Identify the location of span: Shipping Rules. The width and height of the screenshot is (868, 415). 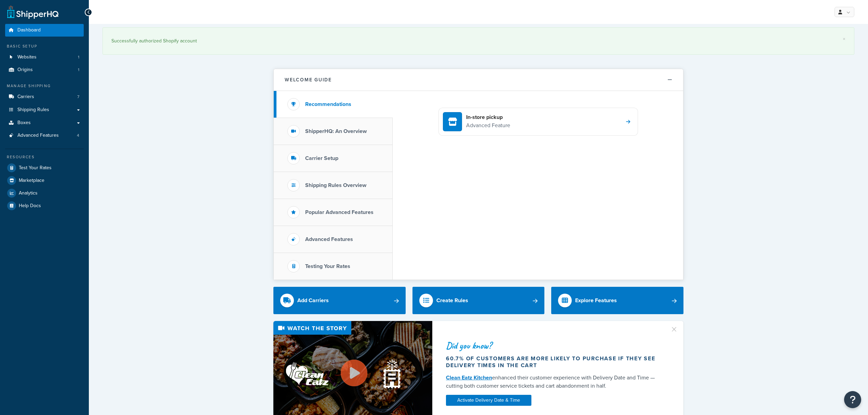
(33, 110).